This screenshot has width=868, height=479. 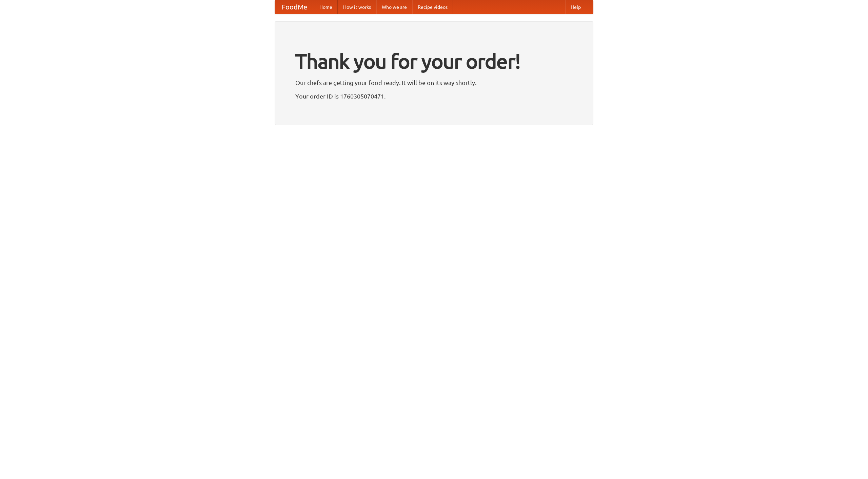 I want to click on a: How it works, so click(x=357, y=7).